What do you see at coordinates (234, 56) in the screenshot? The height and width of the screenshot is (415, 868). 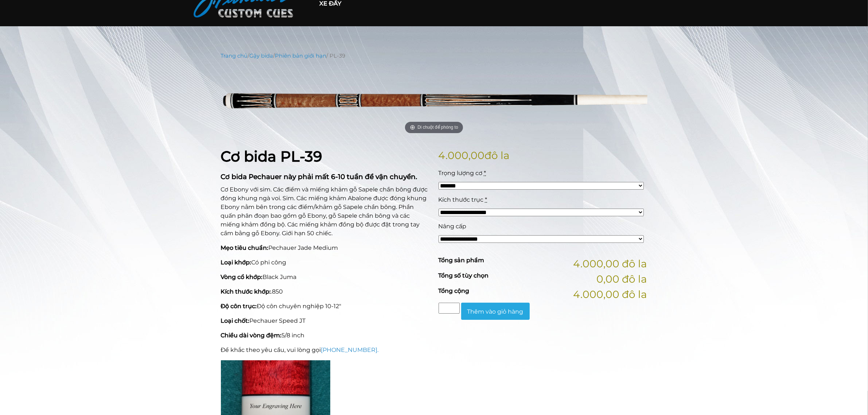 I see `font: Trang chủ` at bounding box center [234, 56].